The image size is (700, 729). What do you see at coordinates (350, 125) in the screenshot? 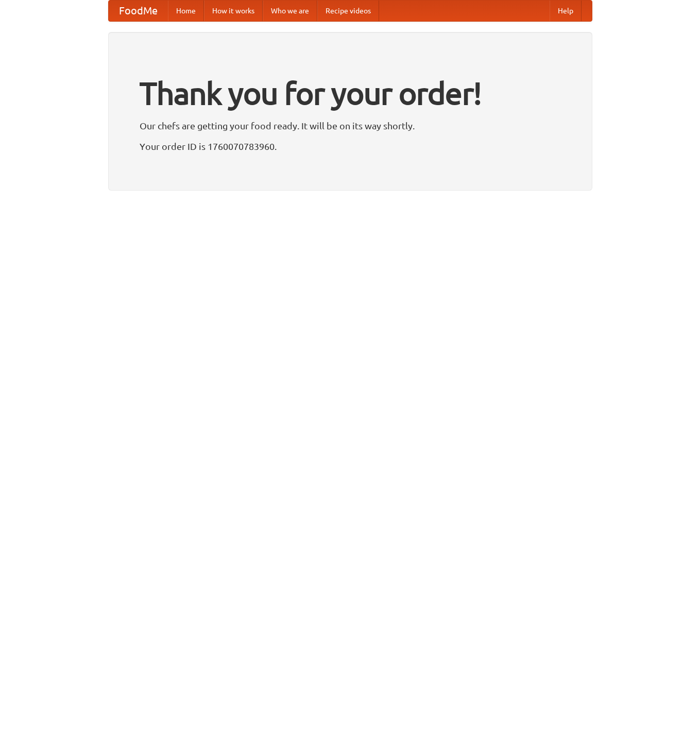
I see `p: Our chefs are getting your food ready. It will be on its way shortly.` at bounding box center [350, 125].